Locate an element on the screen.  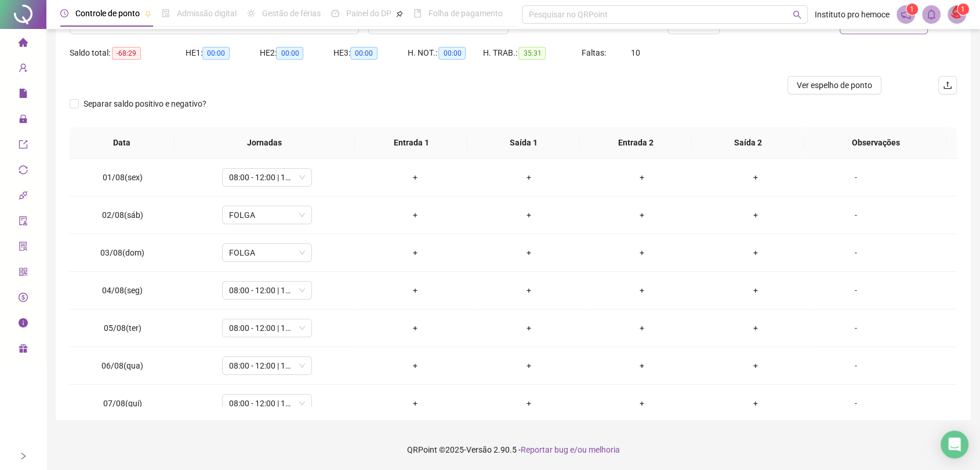
th: Entrada 1 is located at coordinates (411, 142).